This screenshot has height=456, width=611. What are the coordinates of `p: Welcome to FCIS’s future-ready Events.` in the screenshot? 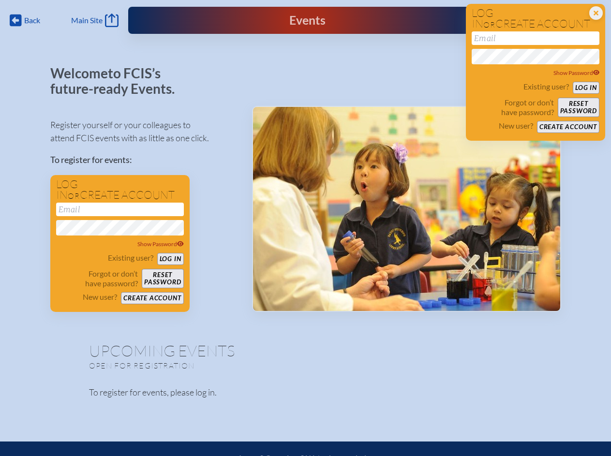 It's located at (118, 81).